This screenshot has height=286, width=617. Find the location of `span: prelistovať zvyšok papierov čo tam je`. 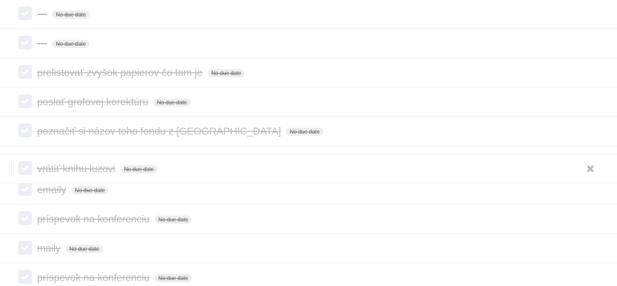

span: prelistovať zvyšok papierov čo tam je is located at coordinates (121, 72).